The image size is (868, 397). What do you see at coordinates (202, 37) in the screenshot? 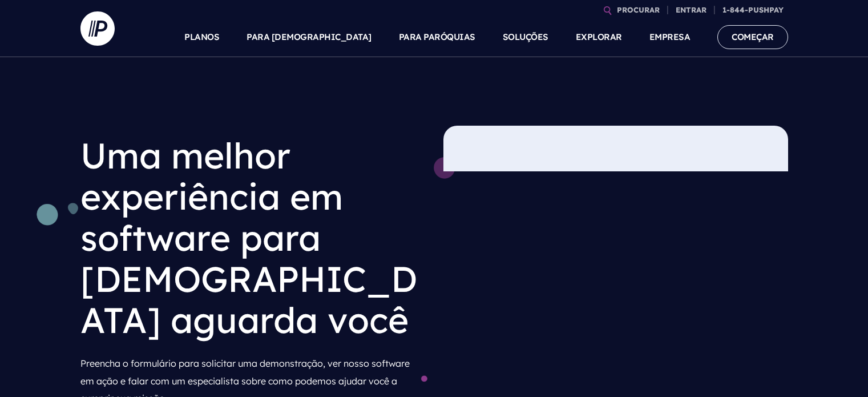
I see `a: PLANOS` at bounding box center [202, 37].